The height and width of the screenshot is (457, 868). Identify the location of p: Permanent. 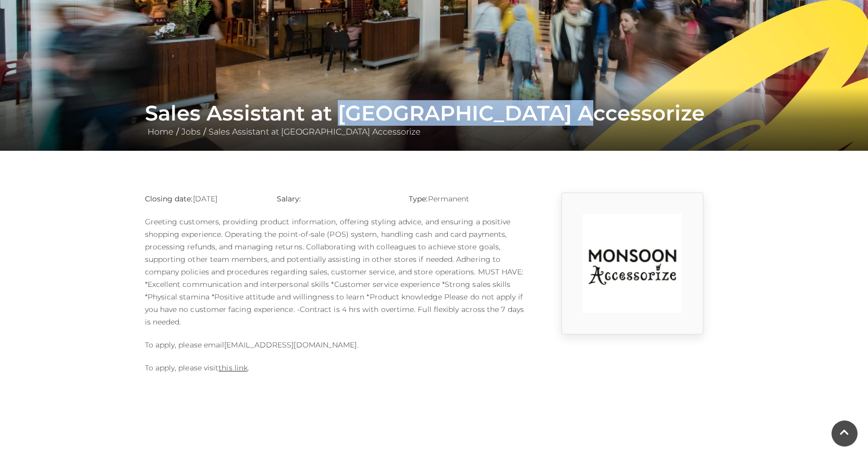
(466, 199).